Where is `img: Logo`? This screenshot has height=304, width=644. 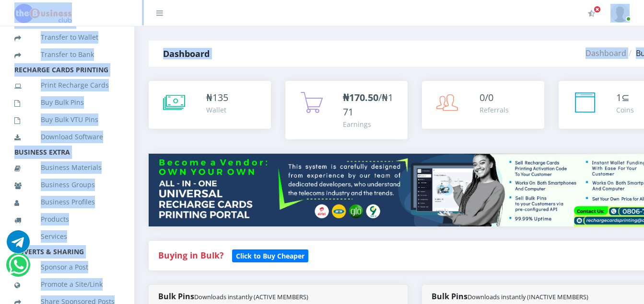
img: Logo is located at coordinates (43, 14).